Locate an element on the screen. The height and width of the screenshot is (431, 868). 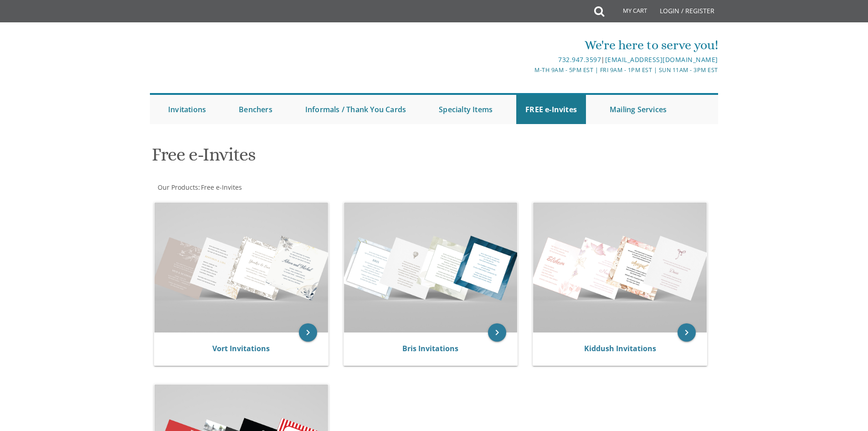
div: We're here to serve you! is located at coordinates (529, 45).